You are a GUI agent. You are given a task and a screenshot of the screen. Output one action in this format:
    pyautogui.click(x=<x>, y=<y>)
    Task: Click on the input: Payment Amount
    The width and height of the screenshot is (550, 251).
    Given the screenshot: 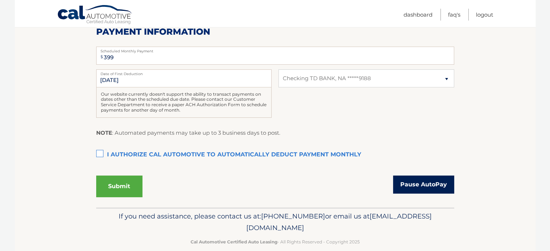 What is the action you would take?
    pyautogui.click(x=275, y=56)
    